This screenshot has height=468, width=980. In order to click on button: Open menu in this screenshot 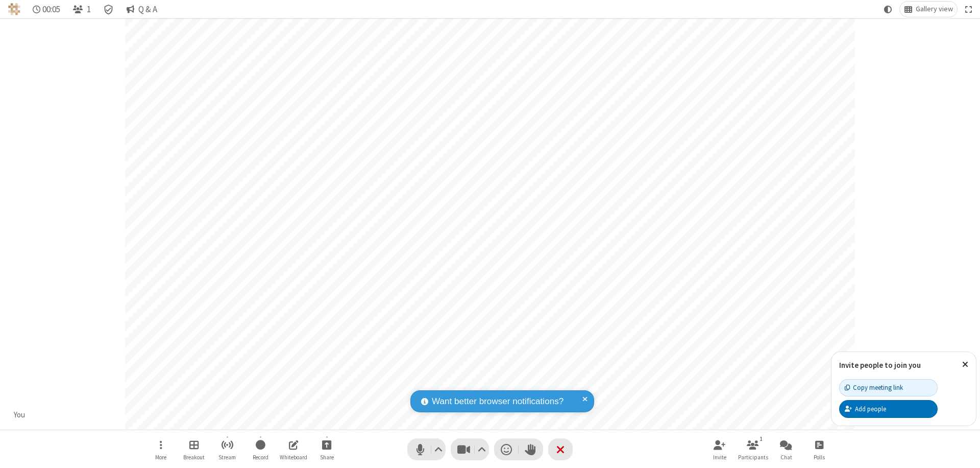, I will do `click(161, 449)`.